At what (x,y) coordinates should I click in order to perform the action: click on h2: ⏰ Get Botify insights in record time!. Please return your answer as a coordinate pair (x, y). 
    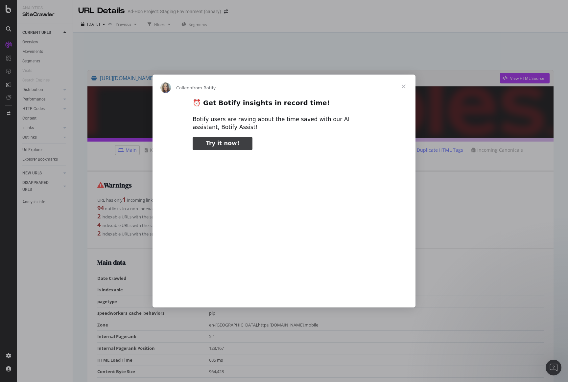
    Looking at the image, I should click on (284, 105).